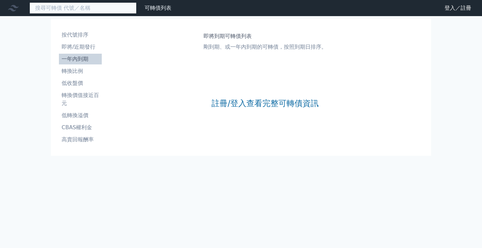  What do you see at coordinates (80, 35) in the screenshot?
I see `a: 按代號排序` at bounding box center [80, 35].